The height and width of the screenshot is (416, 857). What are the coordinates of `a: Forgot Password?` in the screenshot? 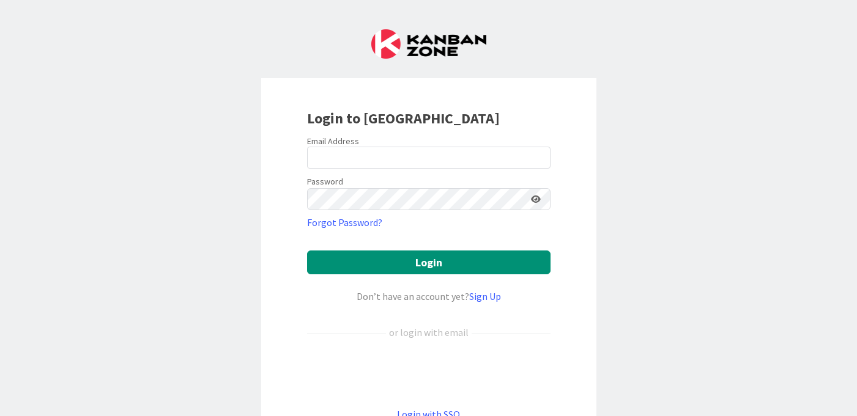 It's located at (344, 223).